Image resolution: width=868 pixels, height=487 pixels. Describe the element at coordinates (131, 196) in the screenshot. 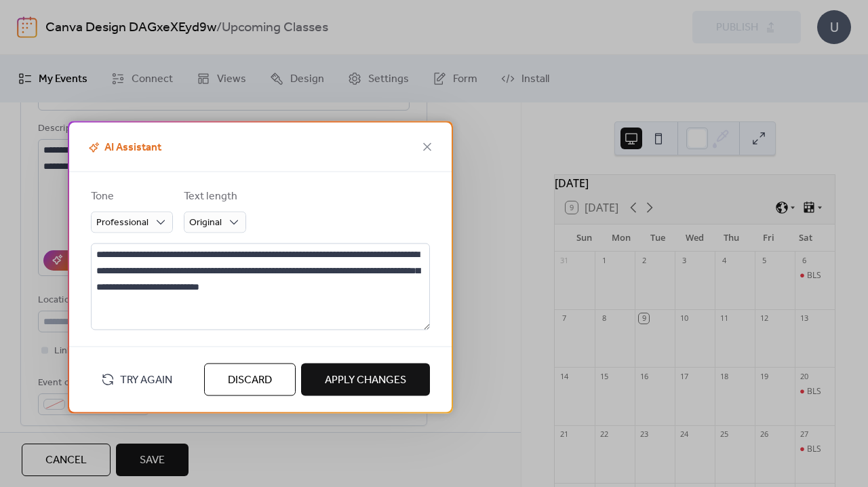

I see `div: Tone` at that location.